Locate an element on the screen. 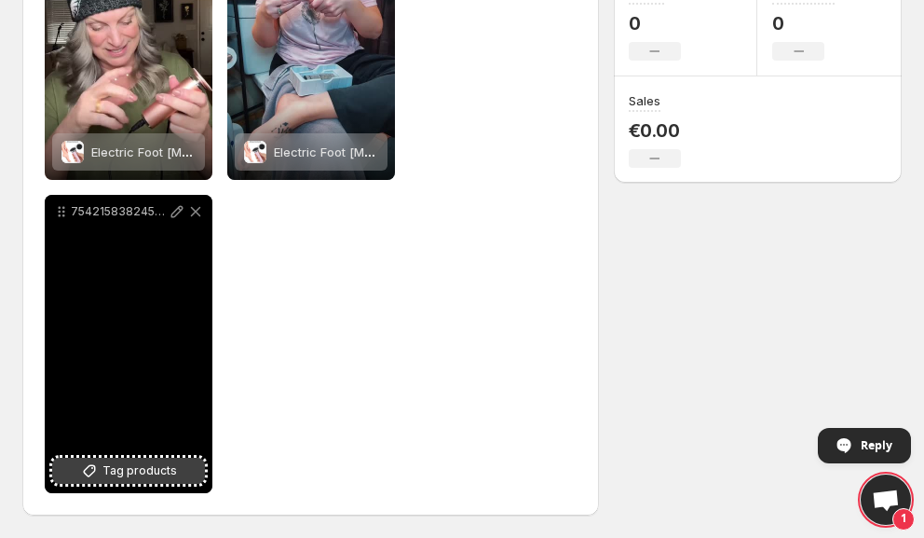  p: €0.00 is located at coordinates (655, 130).